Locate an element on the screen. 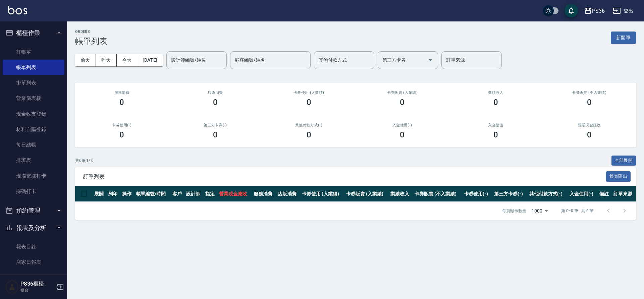 The width and height of the screenshot is (644, 299). h3: 帳單列表 is located at coordinates (91, 41).